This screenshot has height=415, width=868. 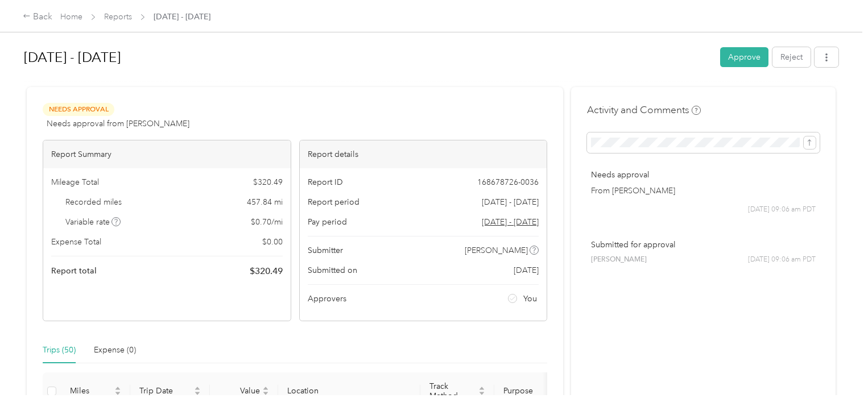 I want to click on span: Trip Date, so click(x=165, y=391).